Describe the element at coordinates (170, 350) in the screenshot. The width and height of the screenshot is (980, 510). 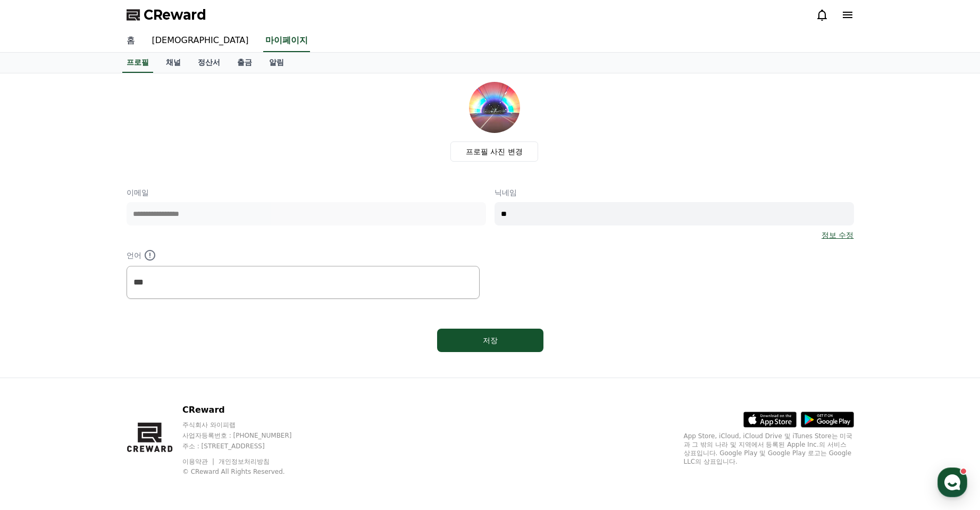
I see `a: 설정` at that location.